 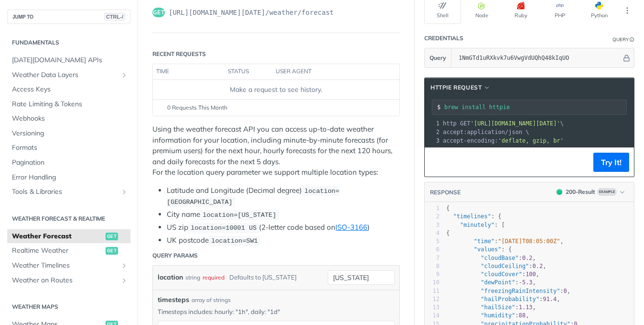 What do you see at coordinates (69, 219) in the screenshot?
I see `h2: Weather Forecast & realtime` at bounding box center [69, 219].